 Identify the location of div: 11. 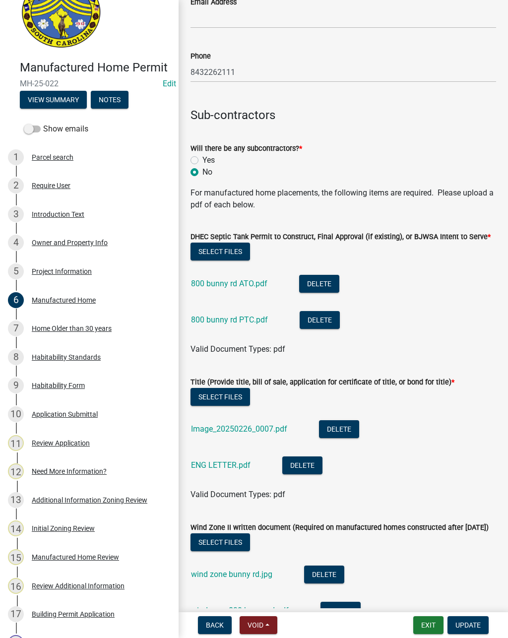
(16, 443).